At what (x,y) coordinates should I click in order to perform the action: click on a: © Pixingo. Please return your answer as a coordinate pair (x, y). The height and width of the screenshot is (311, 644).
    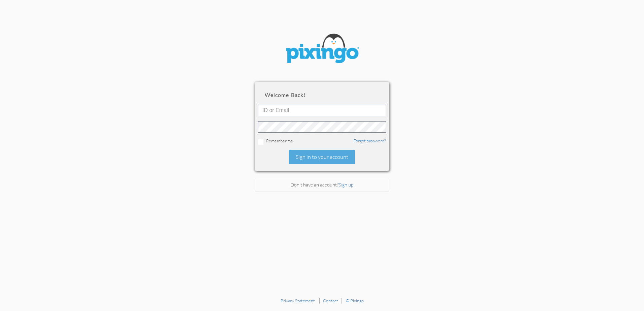
    Looking at the image, I should click on (355, 301).